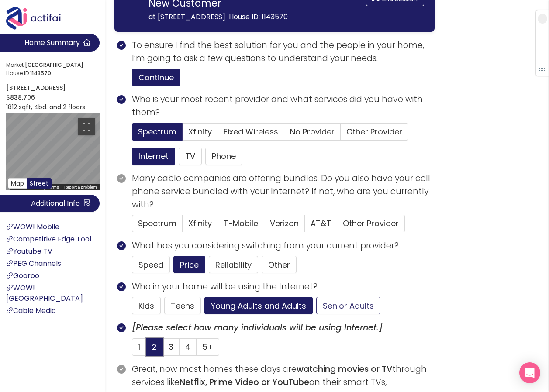  Describe the element at coordinates (147, 306) in the screenshot. I see `button: Kids` at that location.